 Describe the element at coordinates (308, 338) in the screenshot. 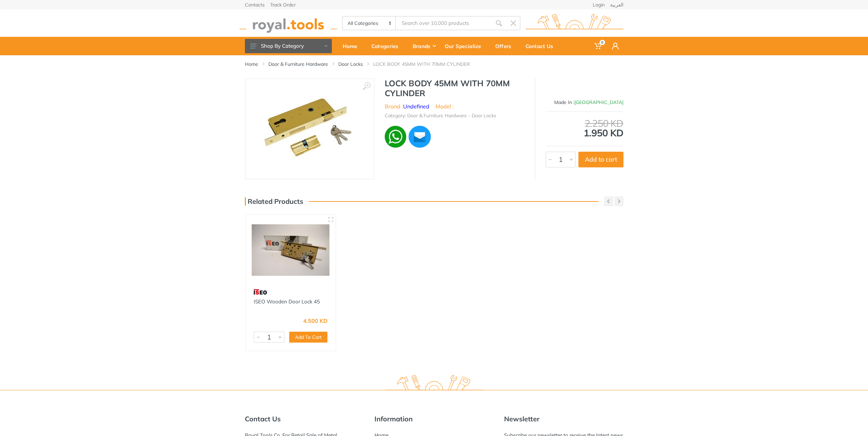

I see `button: Add To Cart` at that location.